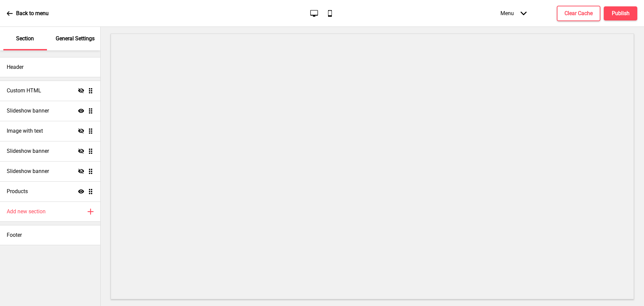 The width and height of the screenshot is (644, 306). Describe the element at coordinates (24, 91) in the screenshot. I see `h4: Custom HTML` at that location.